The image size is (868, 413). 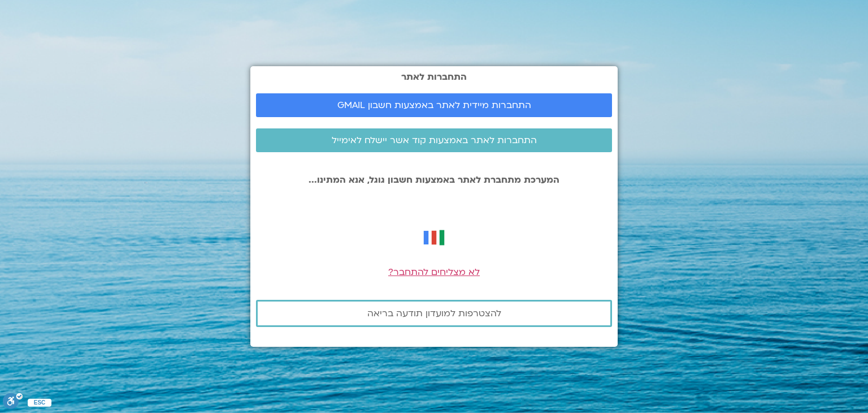 What do you see at coordinates (434, 77) in the screenshot?
I see `h2: התחברות לאתר` at bounding box center [434, 77].